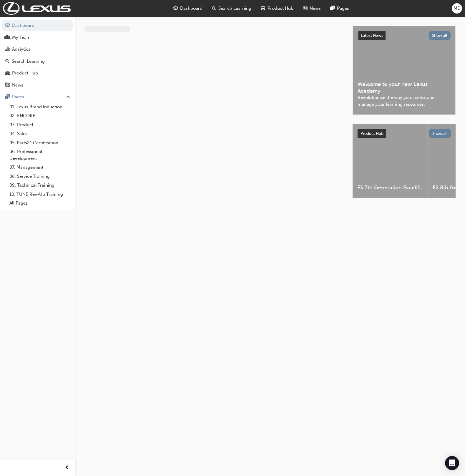 The width and height of the screenshot is (465, 476). What do you see at coordinates (372, 35) in the screenshot?
I see `span: Latest News` at bounding box center [372, 35].